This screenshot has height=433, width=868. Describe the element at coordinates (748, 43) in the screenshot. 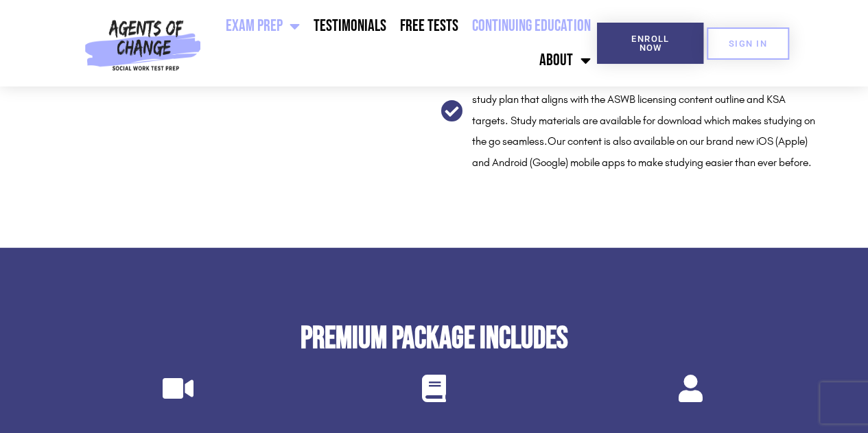

I see `span: SIGN IN` at that location.